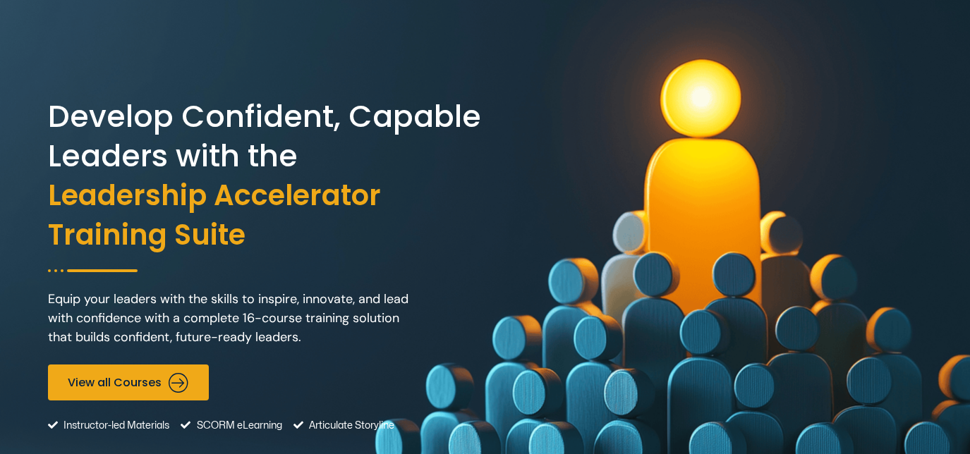 The width and height of the screenshot is (970, 454). I want to click on a: View all Courses, so click(128, 382).